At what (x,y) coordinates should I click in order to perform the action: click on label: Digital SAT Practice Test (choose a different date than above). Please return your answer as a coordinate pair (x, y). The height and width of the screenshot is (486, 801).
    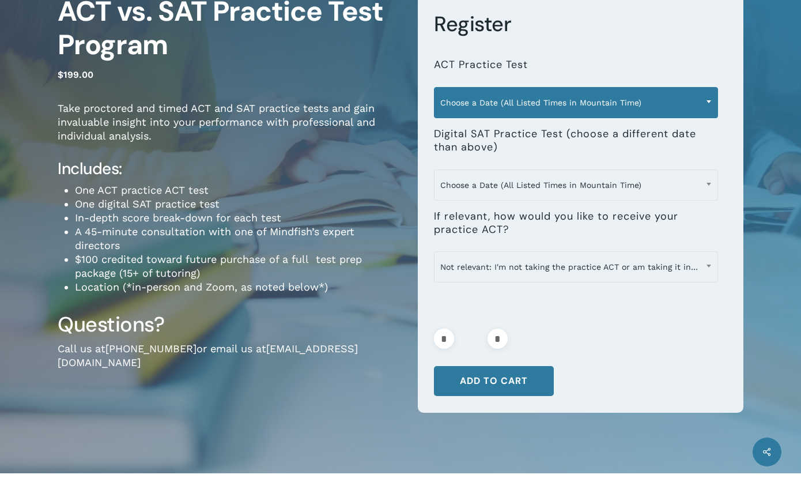
    Looking at the image, I should click on (576, 141).